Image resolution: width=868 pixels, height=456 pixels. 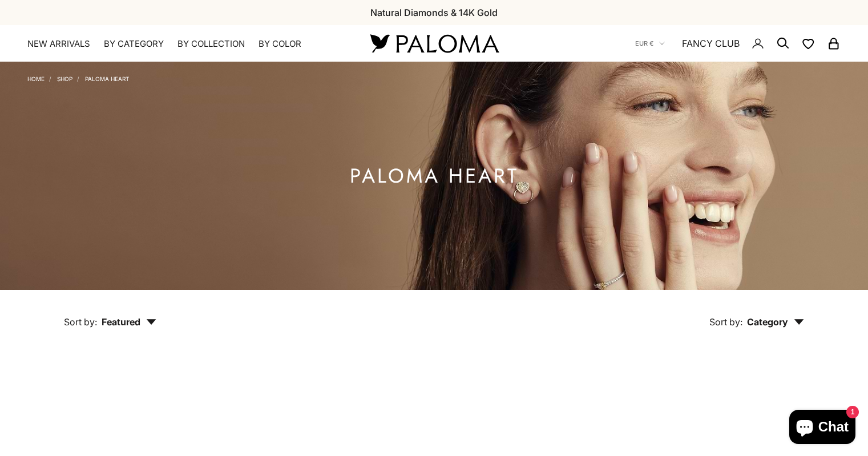 What do you see at coordinates (434, 176) in the screenshot?
I see `h1: Paloma Heart` at bounding box center [434, 176].